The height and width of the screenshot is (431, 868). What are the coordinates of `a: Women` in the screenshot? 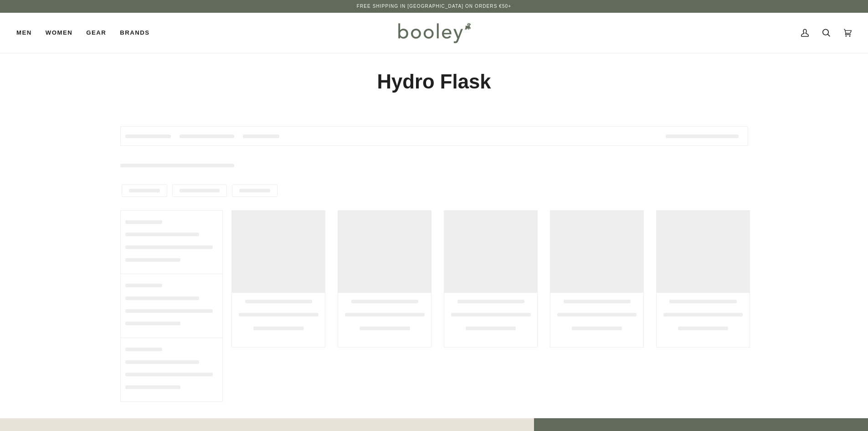 It's located at (59, 33).